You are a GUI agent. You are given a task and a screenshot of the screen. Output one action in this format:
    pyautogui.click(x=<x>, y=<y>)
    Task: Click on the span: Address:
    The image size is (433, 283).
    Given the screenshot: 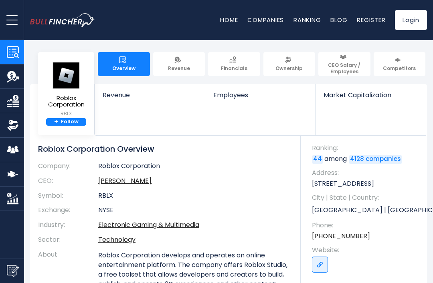 What is the action you would take?
    pyautogui.click(x=365, y=173)
    